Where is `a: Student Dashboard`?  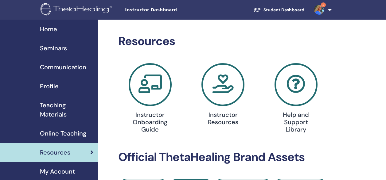 a: Student Dashboard is located at coordinates (279, 10).